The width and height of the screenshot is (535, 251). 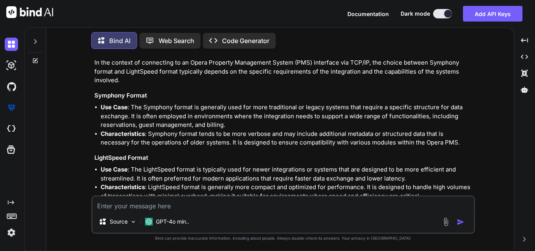 I want to click on p: Bind AI, so click(x=120, y=41).